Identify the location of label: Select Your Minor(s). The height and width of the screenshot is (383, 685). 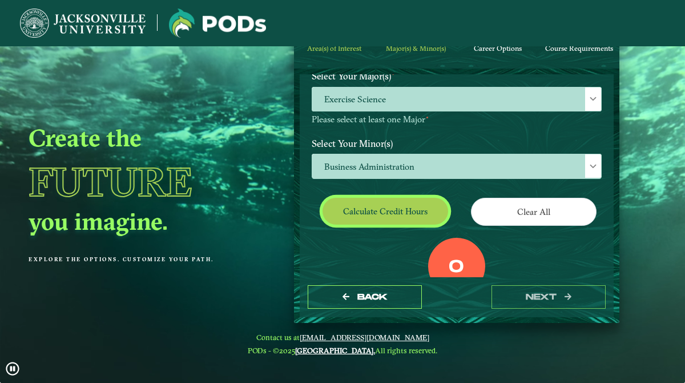
(457, 143).